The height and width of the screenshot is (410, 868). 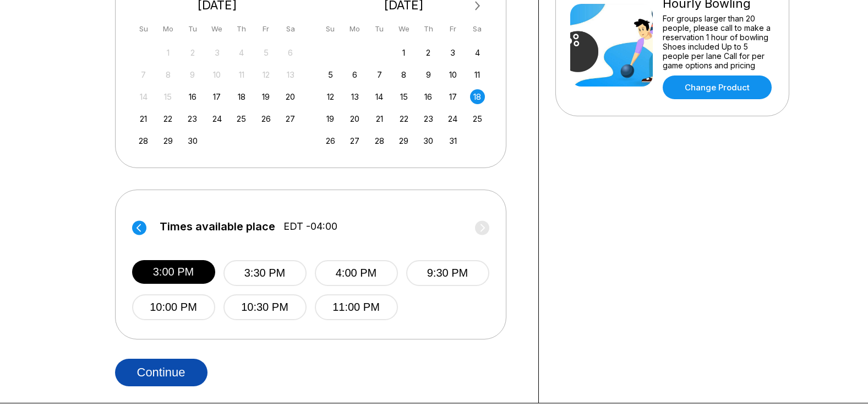 What do you see at coordinates (266, 96) in the screenshot?
I see `div: Choose Friday, September 19th, 2025` at bounding box center [266, 96].